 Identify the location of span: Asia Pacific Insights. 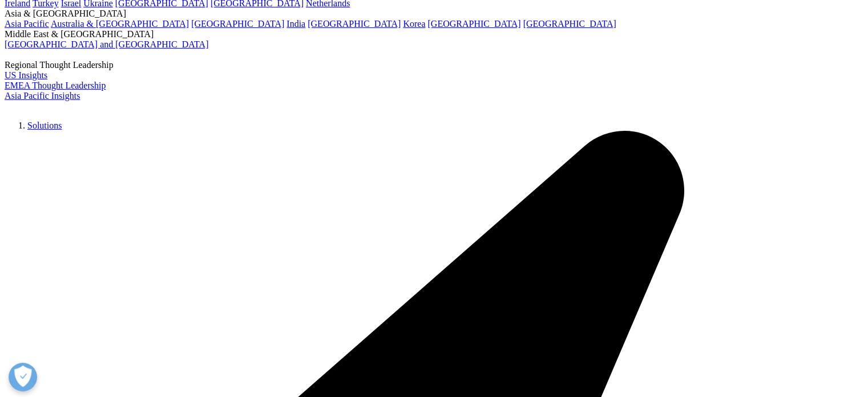
(42, 95).